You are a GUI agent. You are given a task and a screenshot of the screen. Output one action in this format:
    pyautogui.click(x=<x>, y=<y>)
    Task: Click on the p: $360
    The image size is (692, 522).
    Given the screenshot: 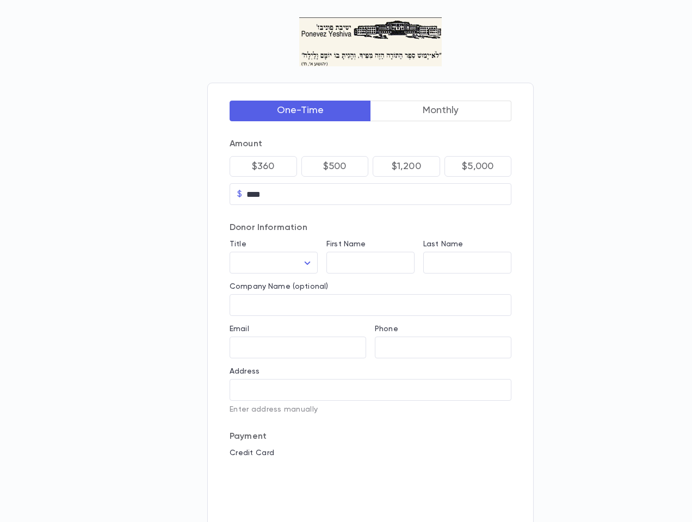 What is the action you would take?
    pyautogui.click(x=263, y=166)
    